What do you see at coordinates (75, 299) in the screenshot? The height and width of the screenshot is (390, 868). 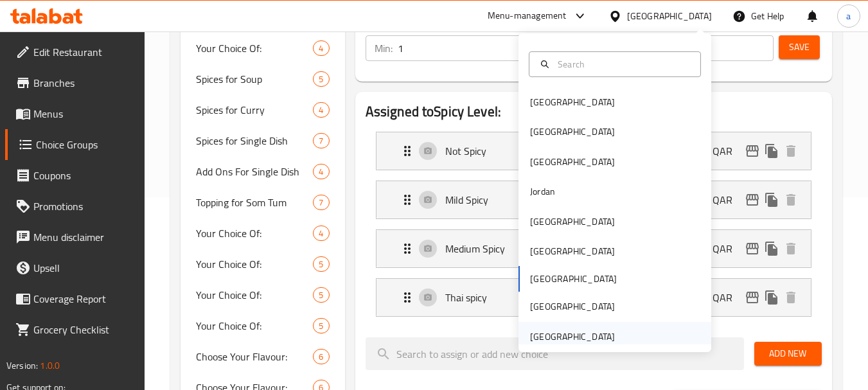 I see `a: Coverage Report` at bounding box center [75, 299].